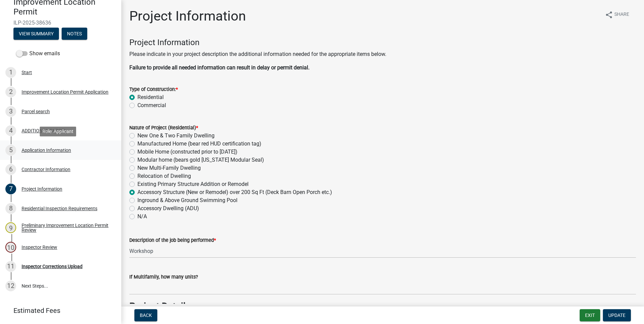  I want to click on div: Residential Inspection Requirements, so click(59, 209).